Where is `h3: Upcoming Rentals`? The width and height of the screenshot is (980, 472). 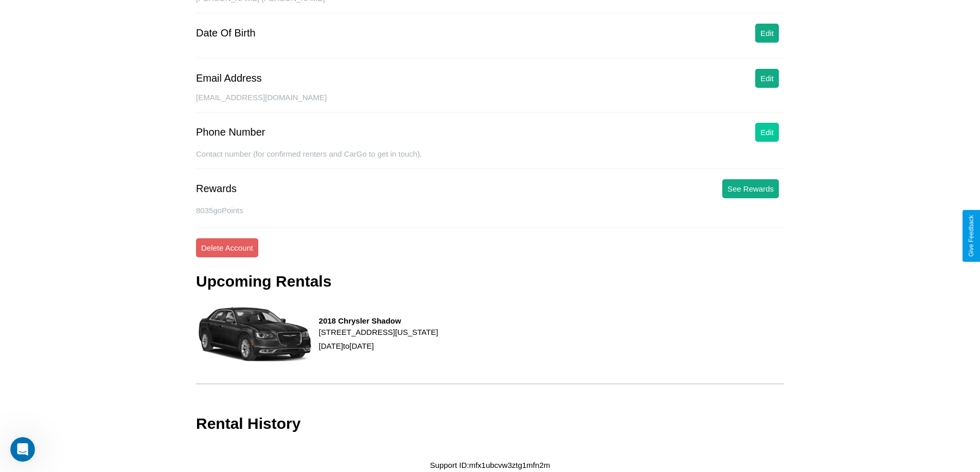
h3: Upcoming Rentals is located at coordinates (263, 282).